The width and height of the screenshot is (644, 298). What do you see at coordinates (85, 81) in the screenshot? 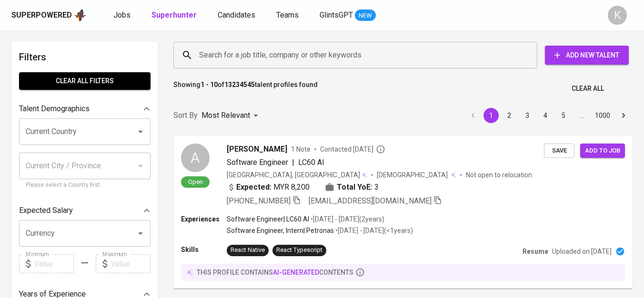
I see `button: Clear All filters` at bounding box center [85, 81].